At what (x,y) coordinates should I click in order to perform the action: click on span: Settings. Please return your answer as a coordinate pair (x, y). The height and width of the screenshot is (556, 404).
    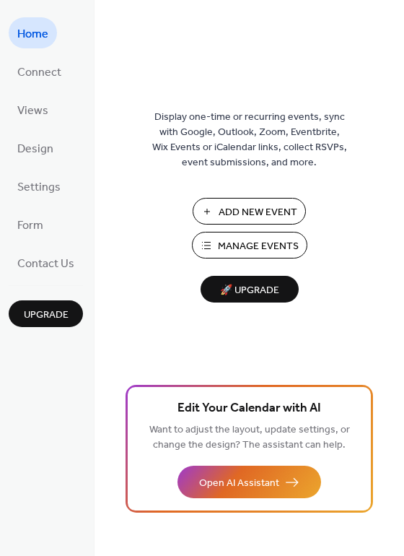
    Looking at the image, I should click on (39, 187).